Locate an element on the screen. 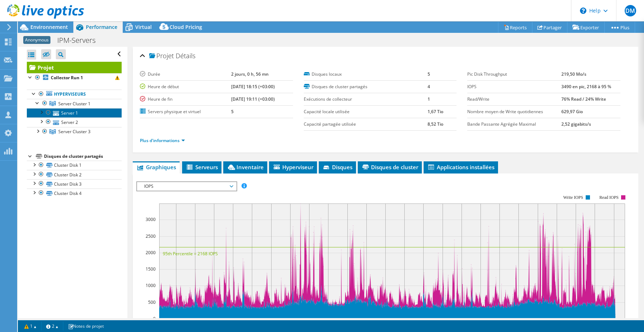  text: 3000 is located at coordinates (151, 220).